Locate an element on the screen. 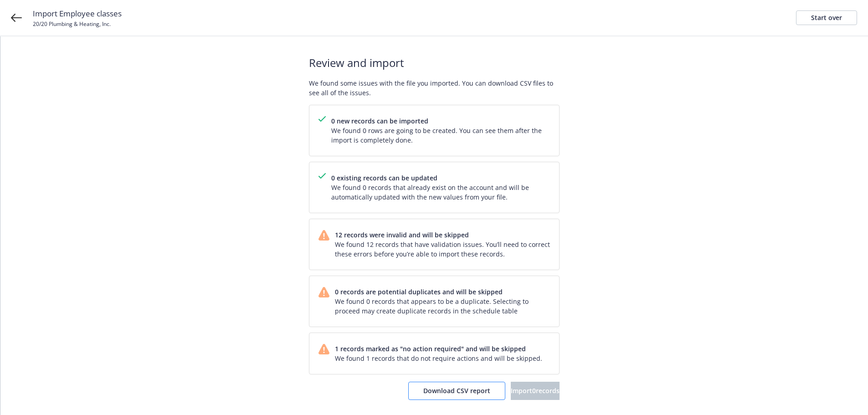 The width and height of the screenshot is (868, 415). span: We found 0 records that appears to be a duplicate. Selecting to proceed may create duplicate reco... is located at coordinates (442, 306).